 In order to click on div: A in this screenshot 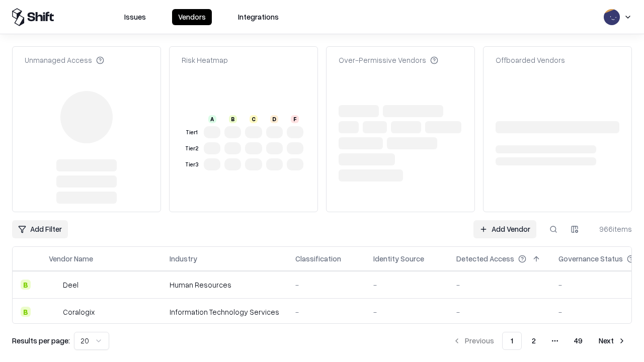, I will do `click(212, 119)`.